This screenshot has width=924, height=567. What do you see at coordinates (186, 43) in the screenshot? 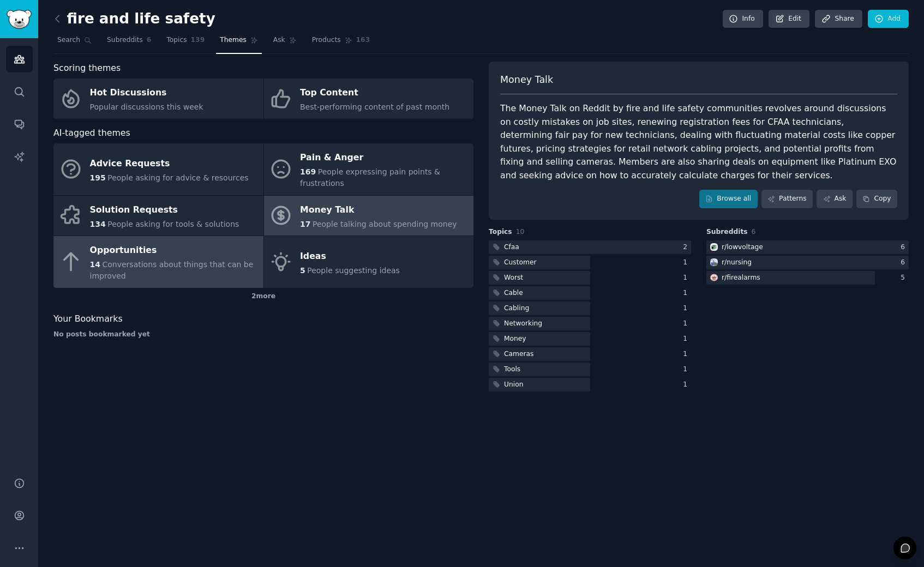
I see `a: Topics139` at bounding box center [186, 43].